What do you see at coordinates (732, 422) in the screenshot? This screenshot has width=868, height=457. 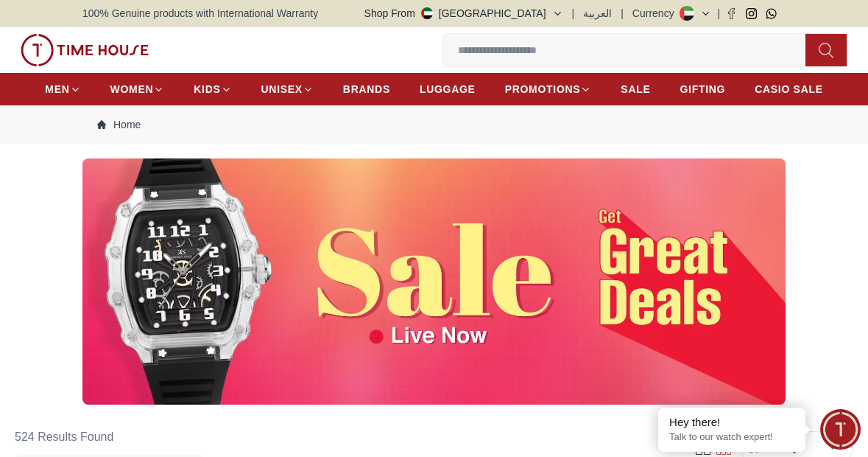 I see `div: Hey there!` at bounding box center [732, 422].